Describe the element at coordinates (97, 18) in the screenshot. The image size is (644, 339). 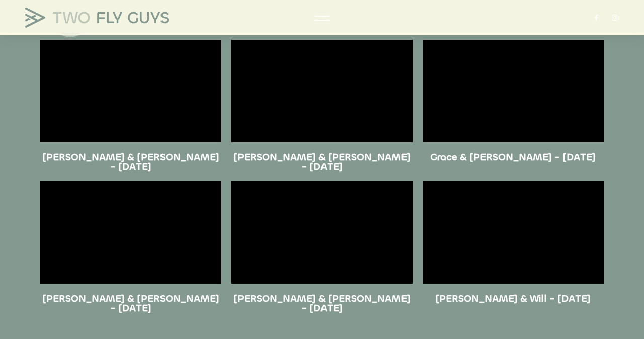
I see `img: TWO FLY GUYS MEDIA` at that location.